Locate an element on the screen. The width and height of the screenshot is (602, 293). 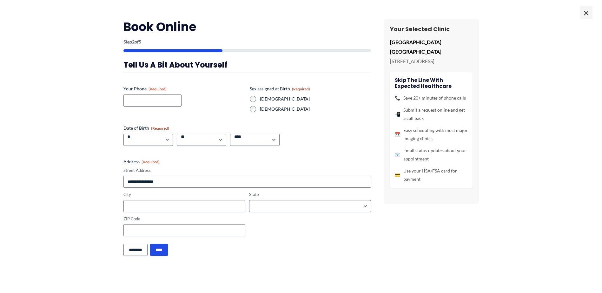
legend: Date of Birth is located at coordinates (146, 128).